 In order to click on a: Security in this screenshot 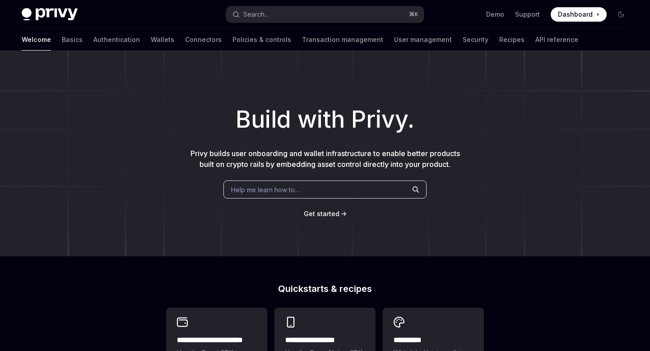, I will do `click(475, 40)`.